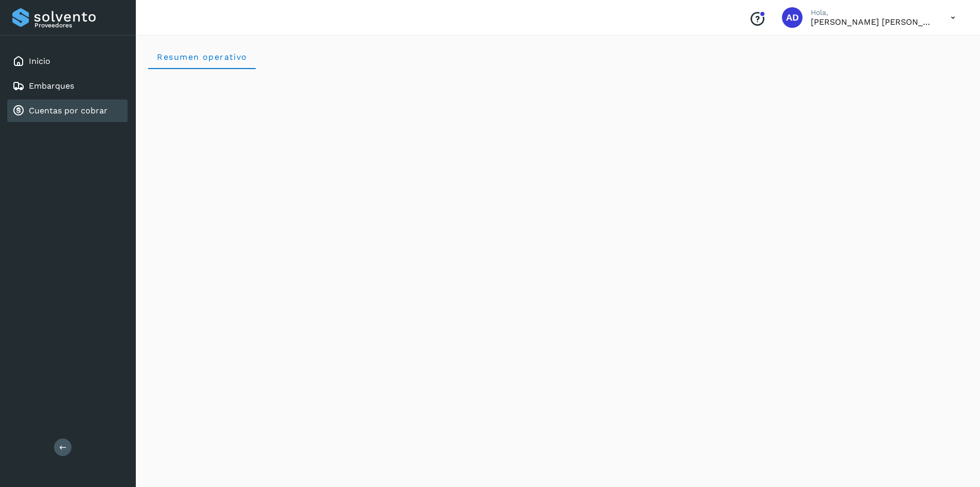 The height and width of the screenshot is (487, 980). I want to click on p: Hola,, so click(873, 12).